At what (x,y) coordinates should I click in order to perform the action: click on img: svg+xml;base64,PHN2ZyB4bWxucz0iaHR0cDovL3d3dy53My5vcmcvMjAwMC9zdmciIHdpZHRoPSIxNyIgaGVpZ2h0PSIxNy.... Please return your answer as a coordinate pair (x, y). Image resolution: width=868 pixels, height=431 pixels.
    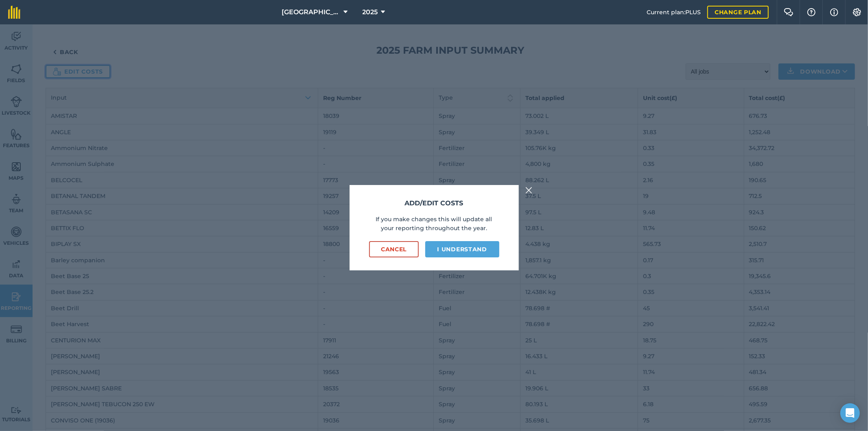
    Looking at the image, I should click on (834, 12).